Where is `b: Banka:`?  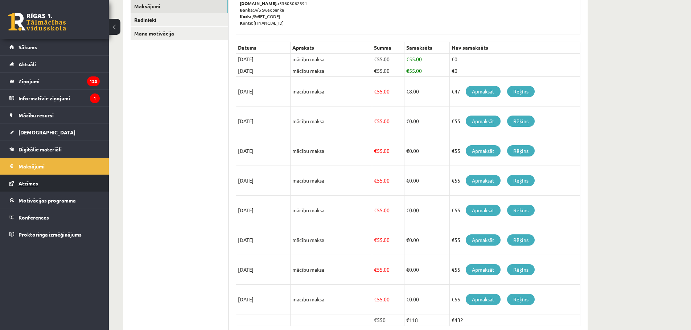
b: Banka: is located at coordinates (247, 10).